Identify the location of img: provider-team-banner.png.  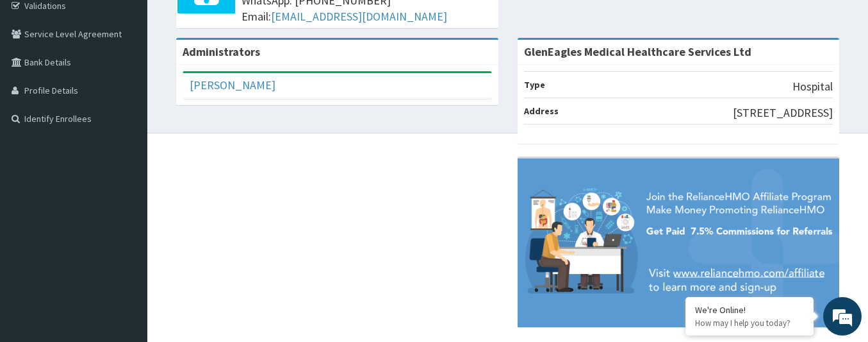
(679, 242).